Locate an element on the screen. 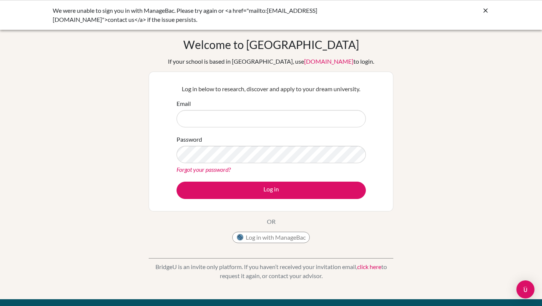  button: Log in with ManageBac is located at coordinates (271, 237).